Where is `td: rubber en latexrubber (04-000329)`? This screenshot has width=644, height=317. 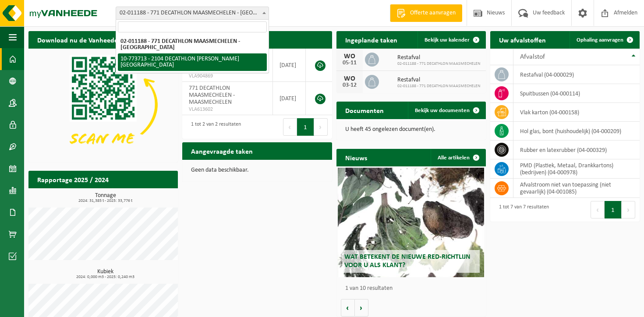
td: rubber en latexrubber (04-000329) is located at coordinates (577, 150).